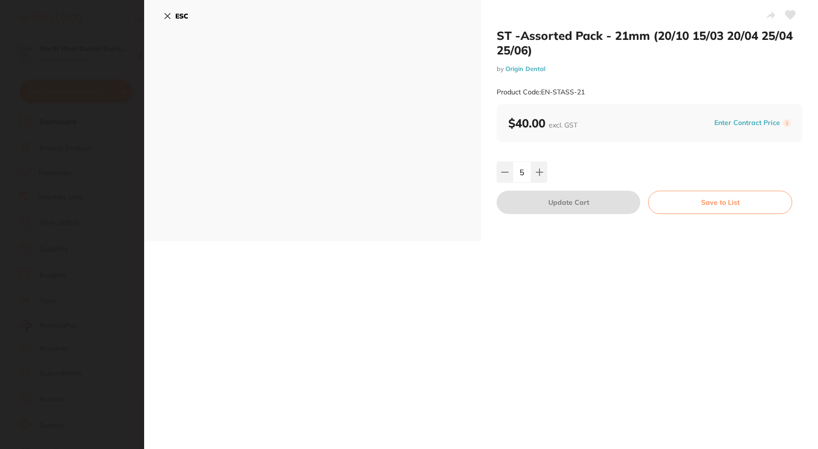 The height and width of the screenshot is (449, 818). Describe the element at coordinates (525, 69) in the screenshot. I see `a: Origin Dental` at that location.